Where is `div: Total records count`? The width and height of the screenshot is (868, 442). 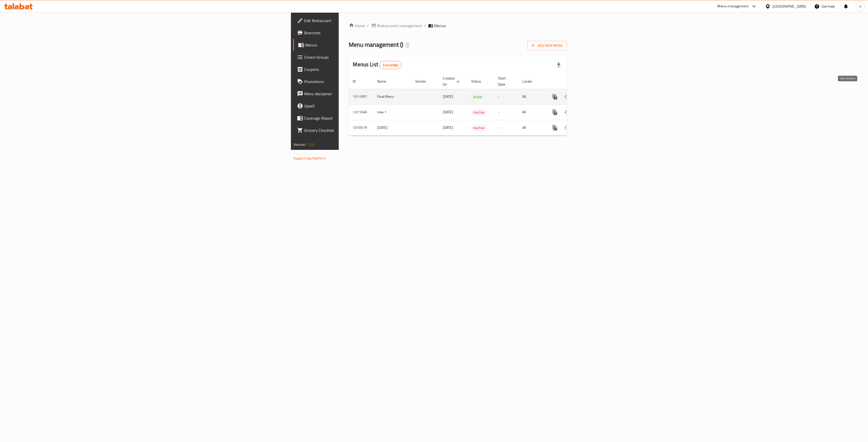
div: Total records count is located at coordinates (390, 65).